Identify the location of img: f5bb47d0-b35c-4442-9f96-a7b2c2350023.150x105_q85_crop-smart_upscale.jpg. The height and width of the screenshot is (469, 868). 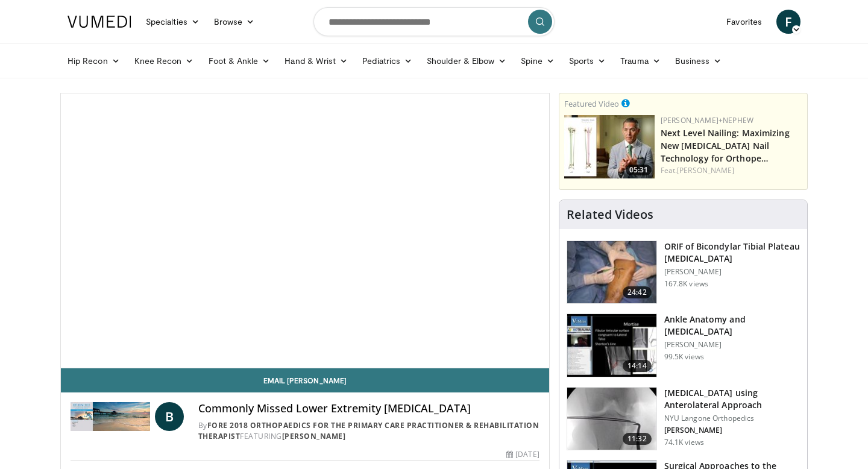
(610, 147).